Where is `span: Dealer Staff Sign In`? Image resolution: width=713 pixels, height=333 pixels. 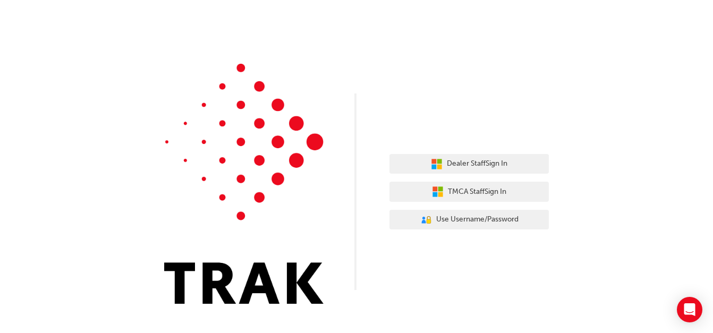
span: Dealer Staff Sign In is located at coordinates (477, 164).